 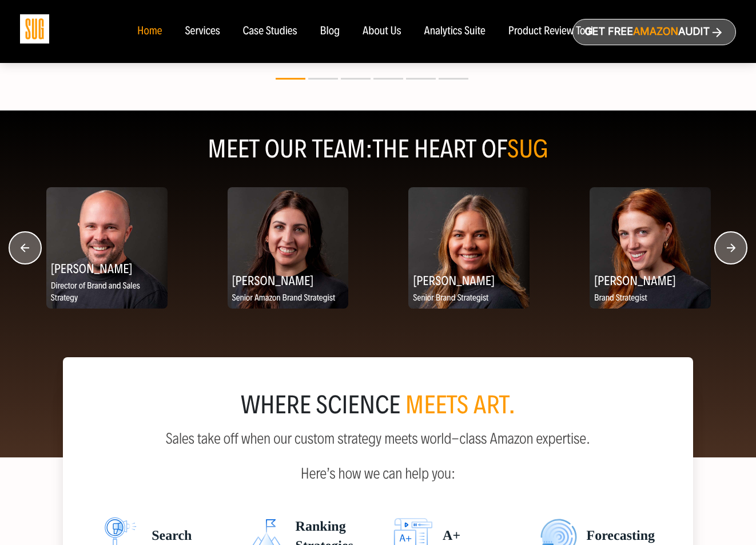 What do you see at coordinates (378, 438) in the screenshot?
I see `p: Sales take off when our custom strategy meets world-class Amazon expertise.` at bounding box center [378, 438].